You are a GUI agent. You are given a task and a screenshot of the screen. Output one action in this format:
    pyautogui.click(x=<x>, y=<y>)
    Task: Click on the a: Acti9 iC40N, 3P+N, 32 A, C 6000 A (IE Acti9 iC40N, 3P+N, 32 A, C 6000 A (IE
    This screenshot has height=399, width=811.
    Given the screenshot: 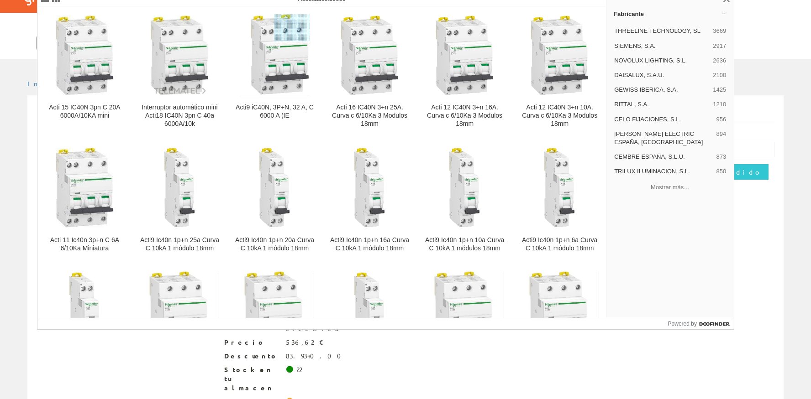 What is the action you would take?
    pyautogui.click(x=274, y=73)
    